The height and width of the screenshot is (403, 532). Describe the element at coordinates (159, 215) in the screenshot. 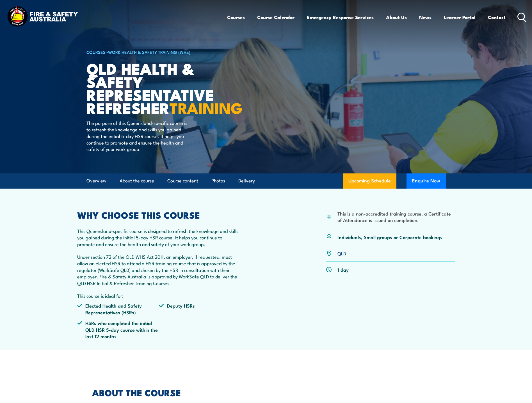

I see `h2: WHY CHOOSE THIS COURSE` at that location.